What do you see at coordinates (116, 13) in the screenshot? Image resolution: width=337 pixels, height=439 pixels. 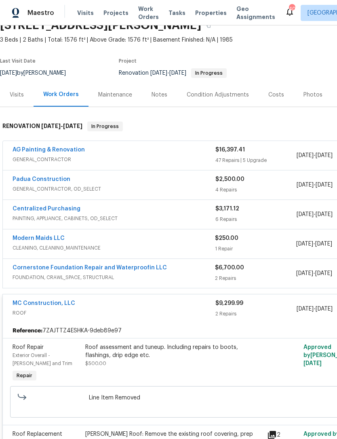 I see `span: Projects` at bounding box center [116, 13].